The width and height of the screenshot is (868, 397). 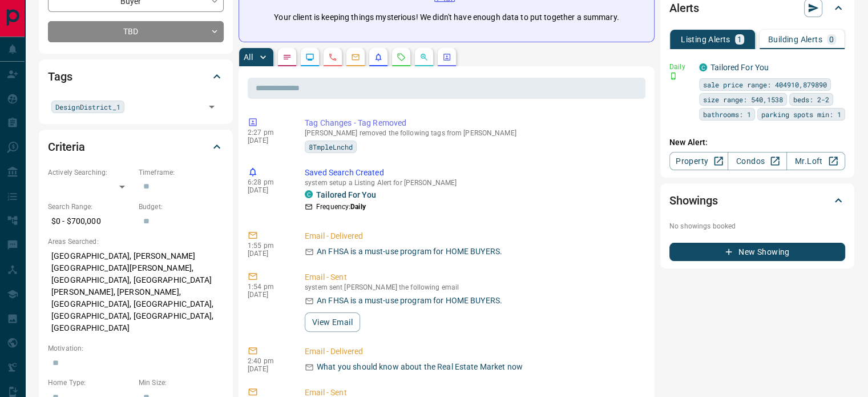 I want to click on h2: Tags, so click(x=60, y=77).